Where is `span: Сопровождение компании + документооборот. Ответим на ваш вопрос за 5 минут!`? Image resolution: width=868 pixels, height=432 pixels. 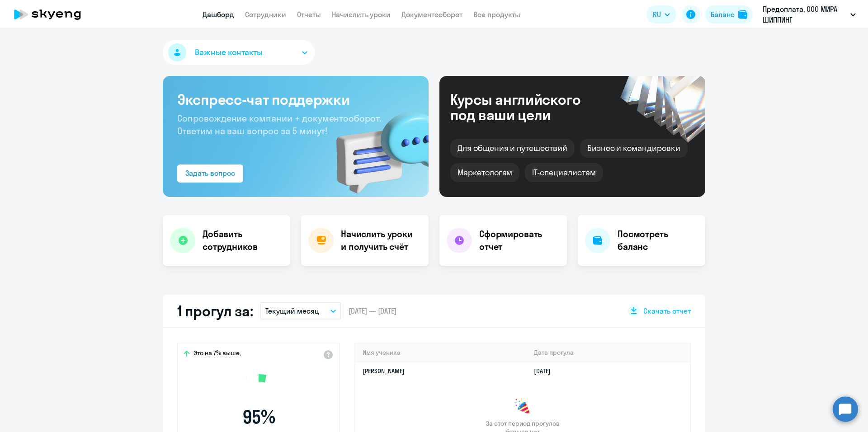
span: Сопровождение компании + документооборот. Ответим на ваш вопрос за 5 минут! is located at coordinates (280, 124).